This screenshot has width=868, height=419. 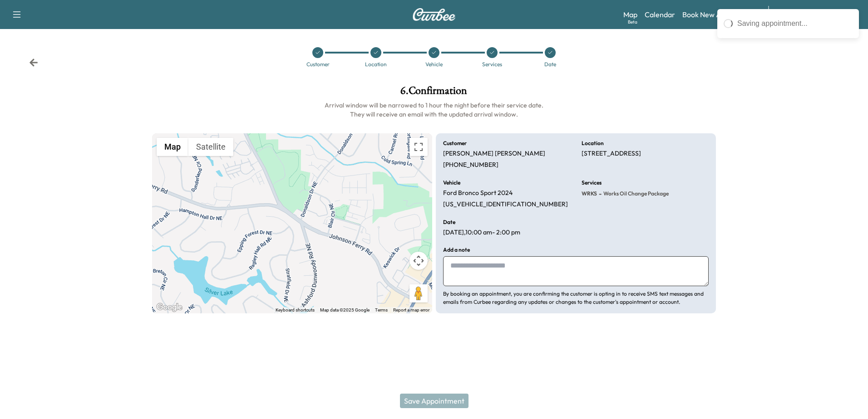 I want to click on h6: Customer, so click(x=455, y=143).